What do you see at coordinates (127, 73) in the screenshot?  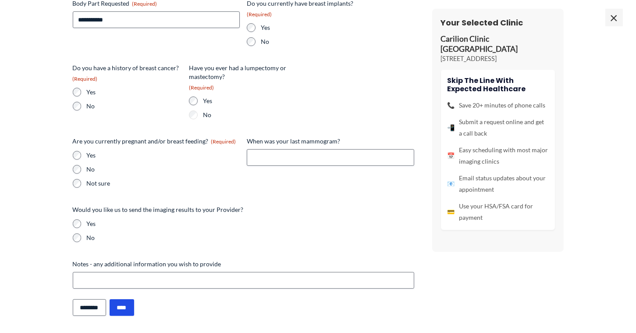 I see `legend: Do you have a history of breast cancer?` at bounding box center [127, 73].